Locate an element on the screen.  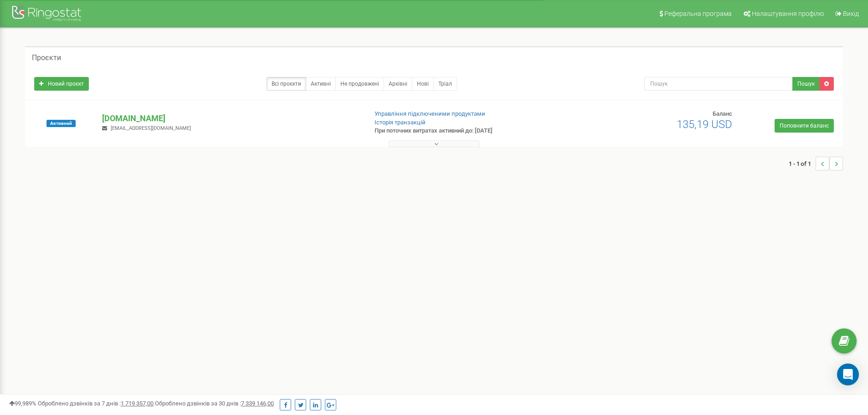
a: Не продовжені is located at coordinates (360, 84).